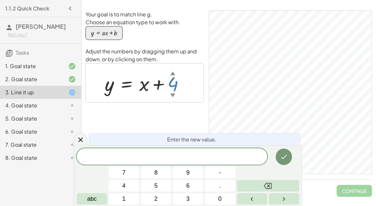  Describe the element at coordinates (284, 156) in the screenshot. I see `button: Done` at that location.